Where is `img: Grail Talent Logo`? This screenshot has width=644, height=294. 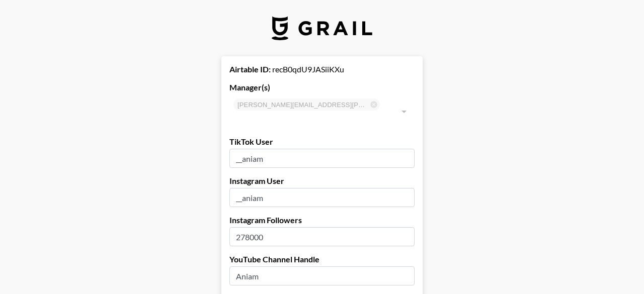 img: Grail Talent Logo is located at coordinates (322, 28).